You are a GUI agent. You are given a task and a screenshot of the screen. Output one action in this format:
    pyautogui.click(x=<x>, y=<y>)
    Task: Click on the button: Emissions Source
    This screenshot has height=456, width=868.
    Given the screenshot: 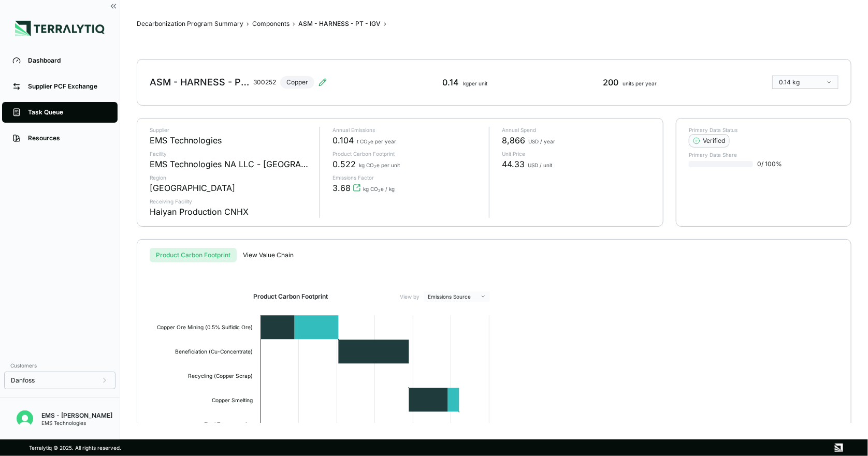 What is the action you would take?
    pyautogui.click(x=457, y=297)
    